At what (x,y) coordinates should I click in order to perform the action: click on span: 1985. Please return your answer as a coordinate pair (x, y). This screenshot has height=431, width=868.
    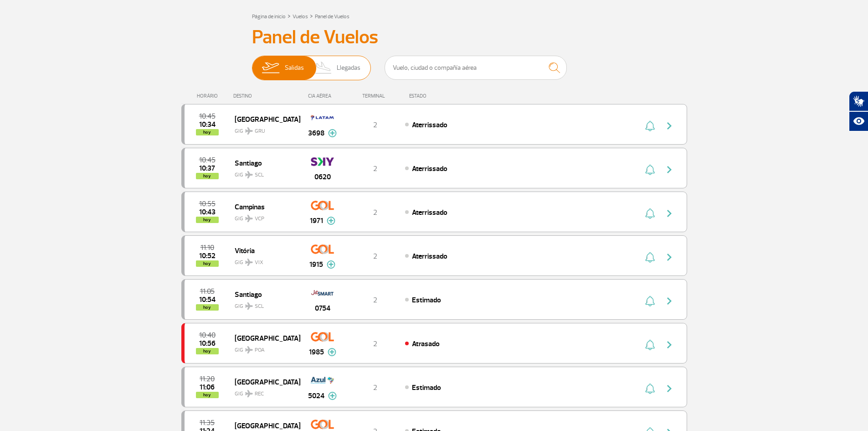
    Looking at the image, I should click on (317, 352).